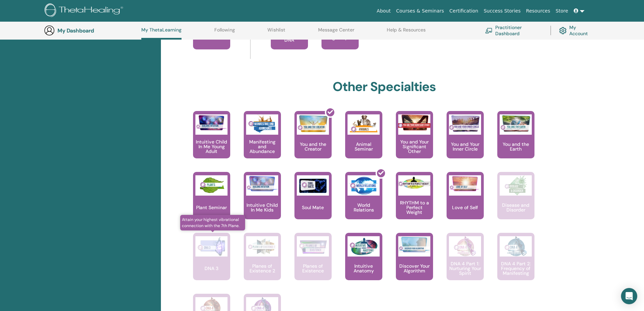  I want to click on a: Intuitive Child In Me Kids Intuitive Child In Me Kids, so click(262, 203).